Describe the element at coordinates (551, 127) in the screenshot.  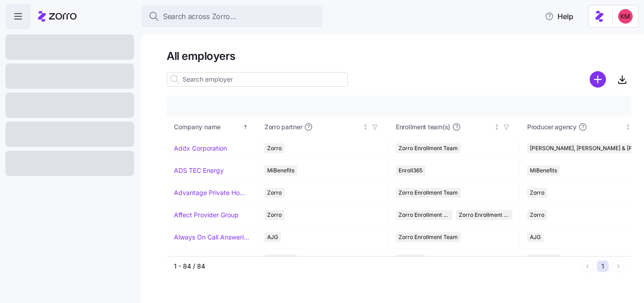
I see `span: Producer agency` at that location.